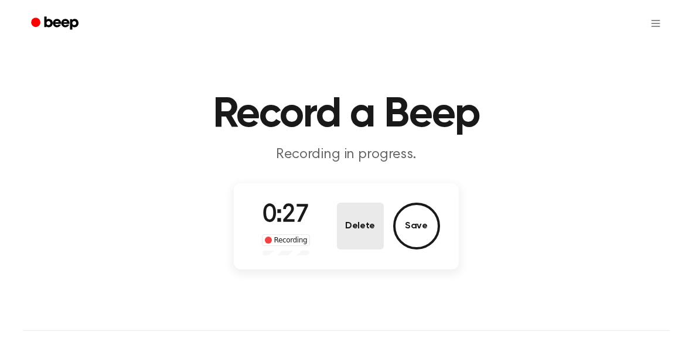  I want to click on button: Delete Audio Record, so click(361, 226).